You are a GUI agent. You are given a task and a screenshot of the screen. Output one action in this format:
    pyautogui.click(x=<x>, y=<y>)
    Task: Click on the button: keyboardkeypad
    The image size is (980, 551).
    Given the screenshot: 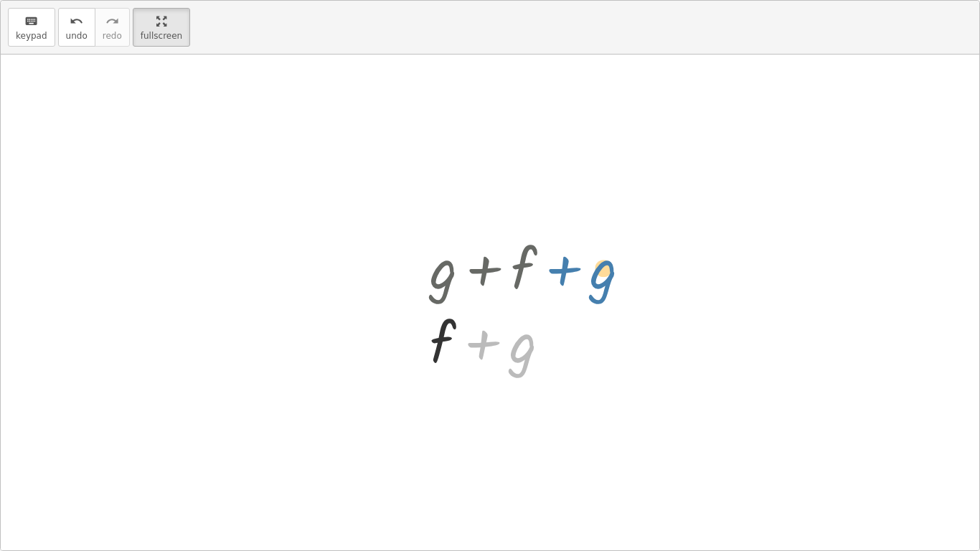 What is the action you would take?
    pyautogui.click(x=31, y=28)
    